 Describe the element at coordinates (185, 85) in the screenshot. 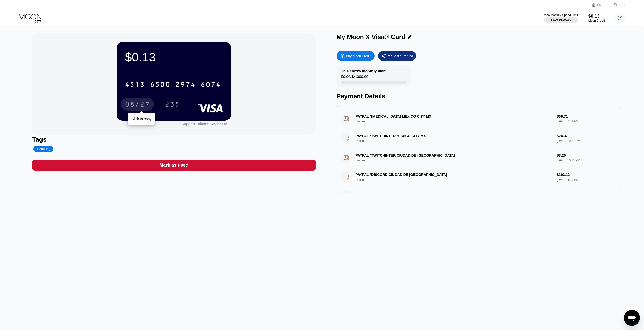

I see `div: 2974` at that location.